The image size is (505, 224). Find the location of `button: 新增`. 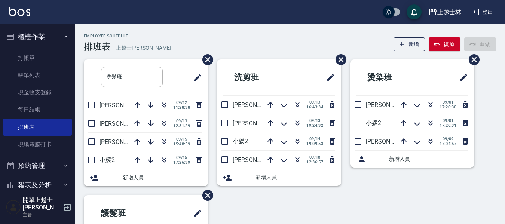

button: 新增 is located at coordinates (409, 44).